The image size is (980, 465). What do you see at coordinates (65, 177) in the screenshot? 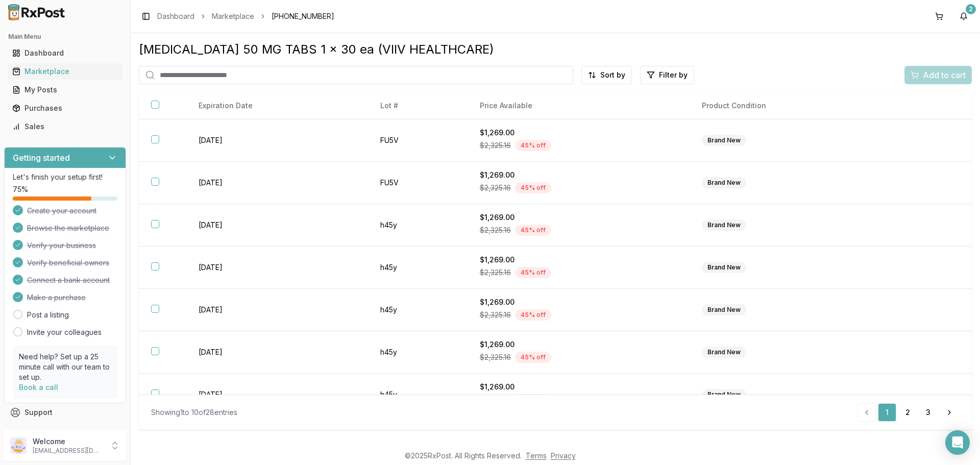
I see `p: Let's finish your setup first!` at bounding box center [65, 177].